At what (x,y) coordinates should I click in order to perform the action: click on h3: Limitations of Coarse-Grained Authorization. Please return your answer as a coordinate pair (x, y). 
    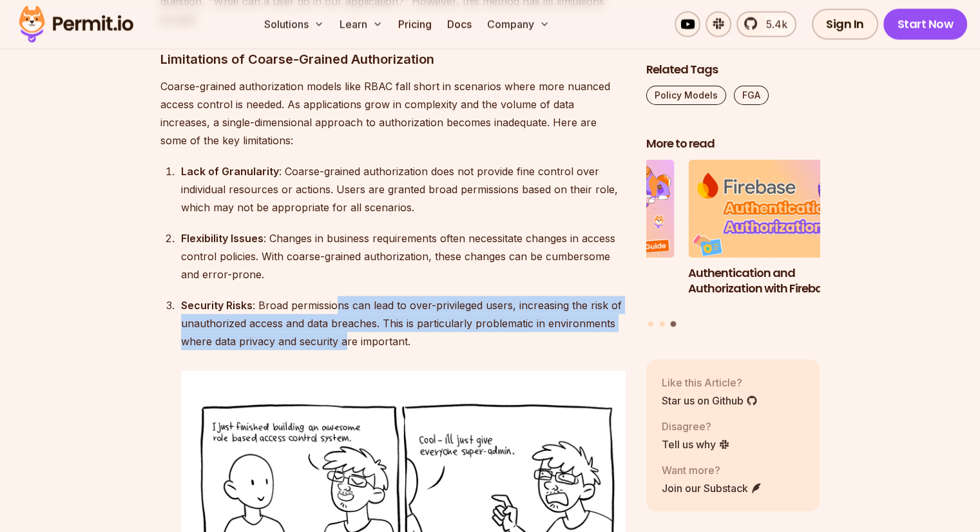
    Looking at the image, I should click on (393, 59).